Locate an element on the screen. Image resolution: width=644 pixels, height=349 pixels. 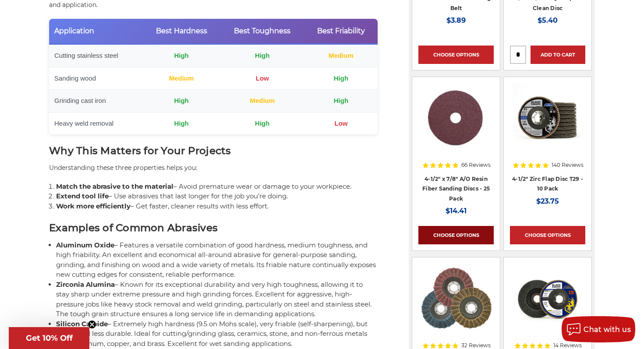
b: Work more efficiently is located at coordinates (93, 206).